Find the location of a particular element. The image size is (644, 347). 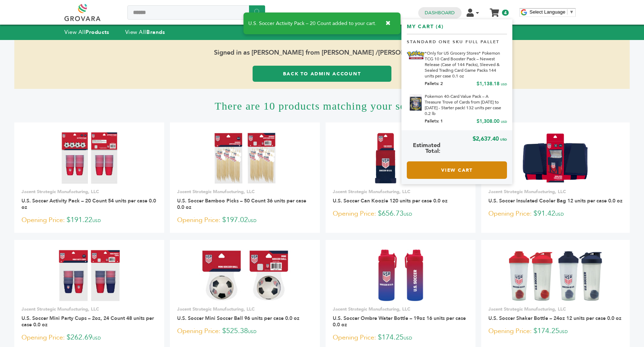

a: Back to Admin Account is located at coordinates (322, 73).